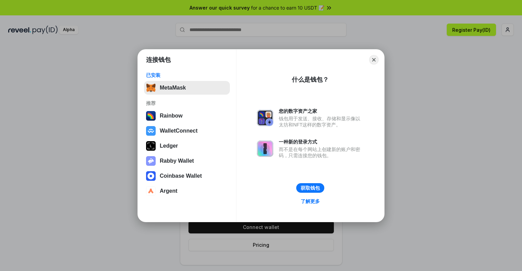 This screenshot has width=522, height=271. Describe the element at coordinates (187, 176) in the screenshot. I see `button: Coinbase Wallet` at that location.